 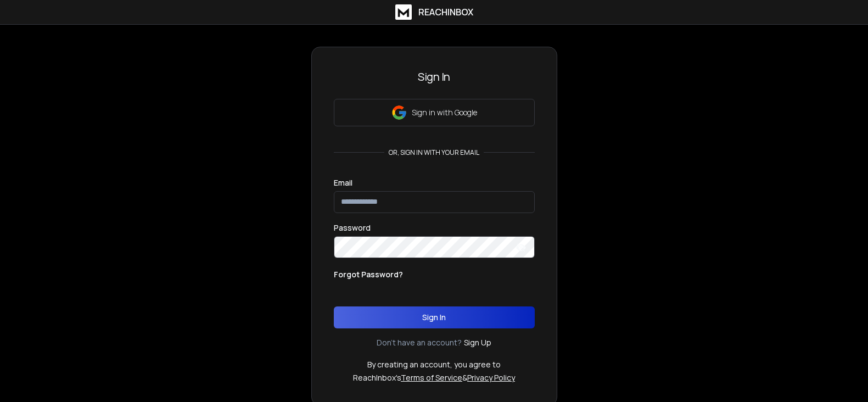 I want to click on p: ReachInbox's &, so click(x=434, y=378).